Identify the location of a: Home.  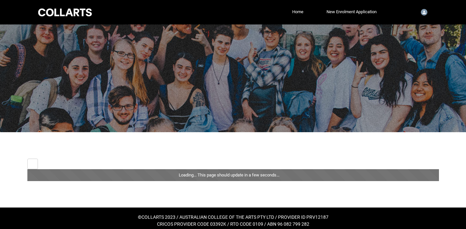
(298, 12).